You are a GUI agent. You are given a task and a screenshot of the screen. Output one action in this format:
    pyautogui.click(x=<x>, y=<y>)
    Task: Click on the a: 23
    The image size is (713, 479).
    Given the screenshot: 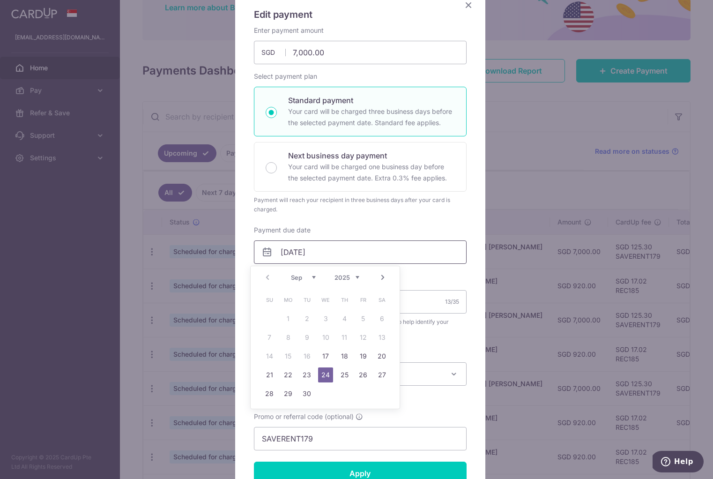 What is the action you would take?
    pyautogui.click(x=307, y=375)
    